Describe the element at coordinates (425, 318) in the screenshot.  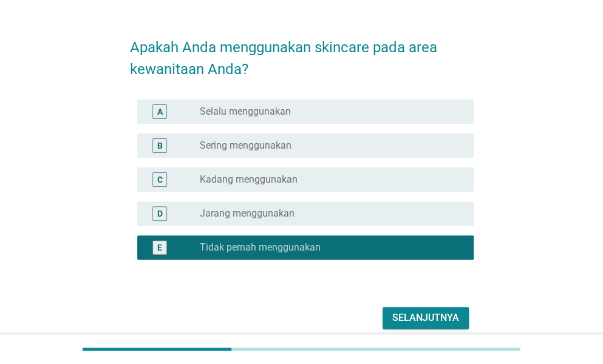
I see `div: Selanjutnya` at that location.